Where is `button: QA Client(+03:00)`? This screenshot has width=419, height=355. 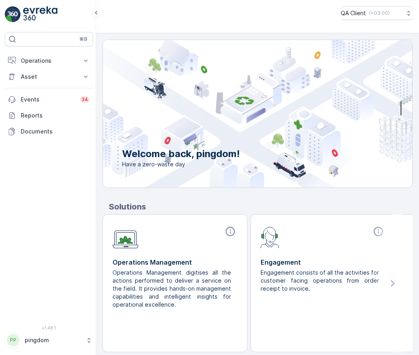 button: QA Client(+03:00) is located at coordinates (377, 13).